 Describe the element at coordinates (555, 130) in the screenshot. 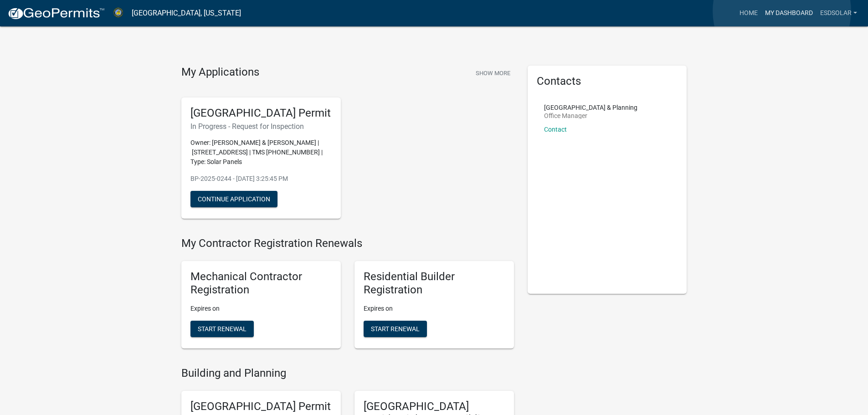

I see `a: Contact` at that location.